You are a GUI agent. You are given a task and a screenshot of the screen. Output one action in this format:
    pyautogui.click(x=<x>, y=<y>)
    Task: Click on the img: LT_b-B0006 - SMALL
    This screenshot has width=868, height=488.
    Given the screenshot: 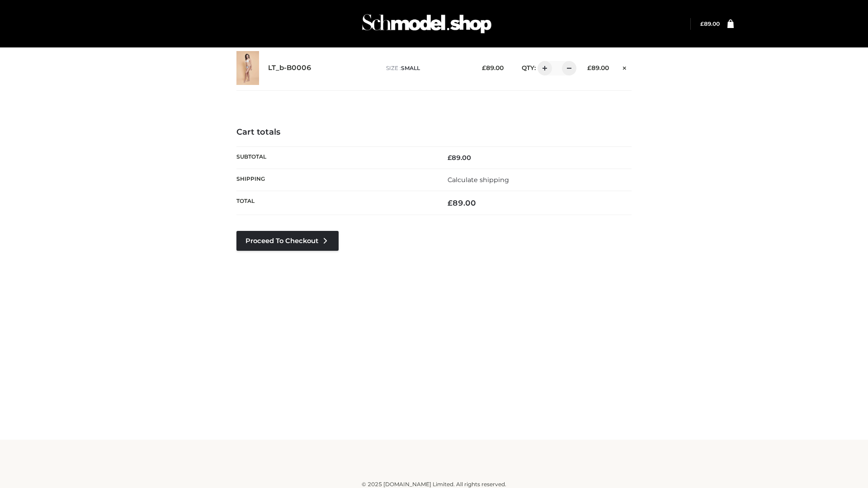 What is the action you would take?
    pyautogui.click(x=247, y=68)
    